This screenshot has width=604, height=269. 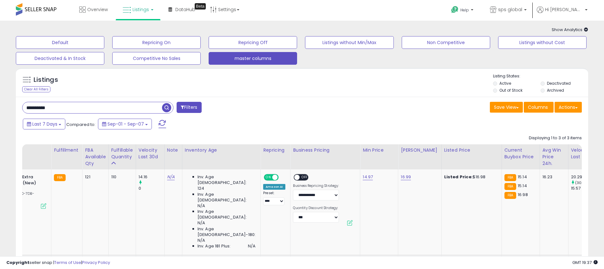 I want to click on label: Quantity Discount Strategy:, so click(x=316, y=208).